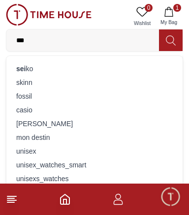  Describe the element at coordinates (177, 8) in the screenshot. I see `span: 1` at that location.